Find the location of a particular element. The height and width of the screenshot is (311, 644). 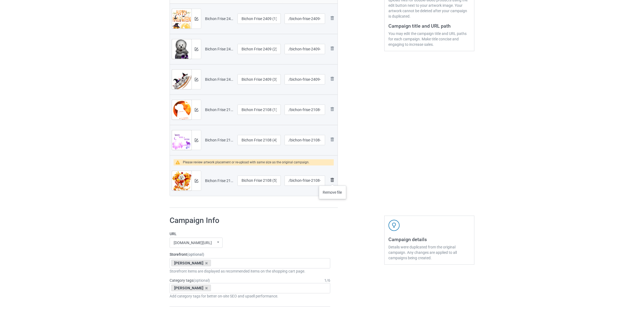

label: Storefront is located at coordinates (250, 254).